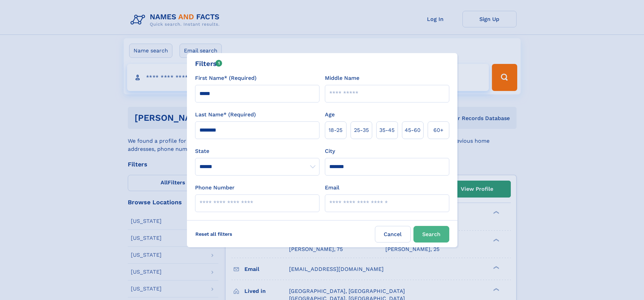 This screenshot has height=300, width=644. I want to click on label: Reset all filters, so click(213, 234).